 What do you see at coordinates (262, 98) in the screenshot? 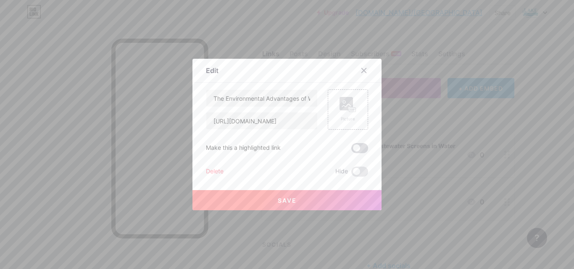
I see `input: Title` at bounding box center [262, 98].